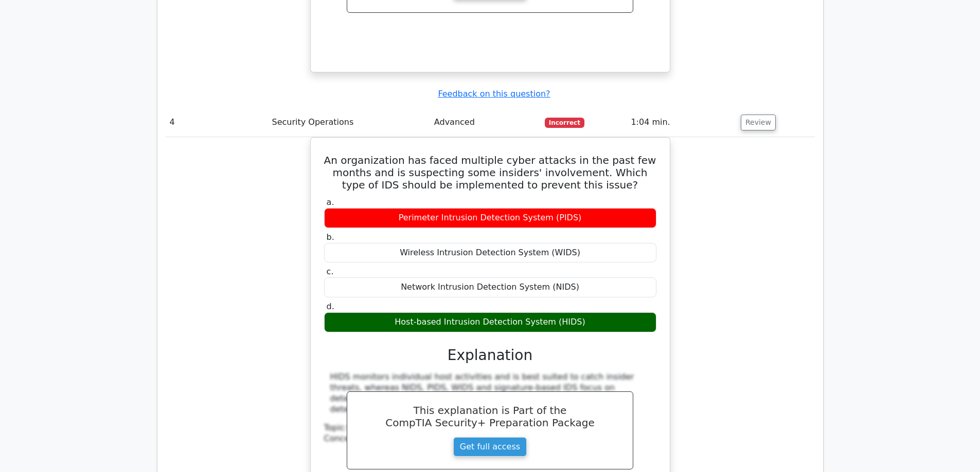  Describe the element at coordinates (330, 202) in the screenshot. I see `span: a.` at that location.